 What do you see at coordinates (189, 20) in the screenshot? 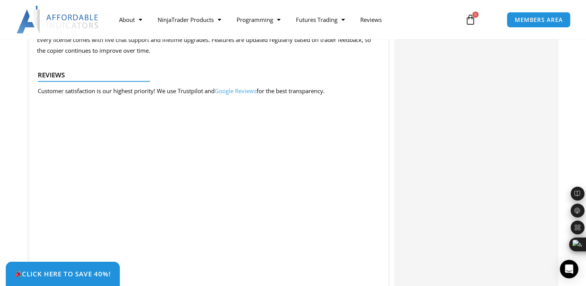
I see `a: NinjaTrader Products` at bounding box center [189, 20].